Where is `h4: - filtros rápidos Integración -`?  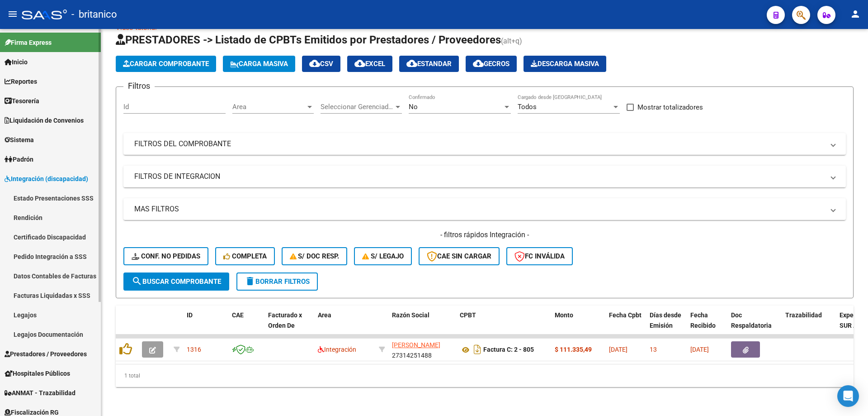 h4: - filtros rápidos Integración - is located at coordinates (485, 234).